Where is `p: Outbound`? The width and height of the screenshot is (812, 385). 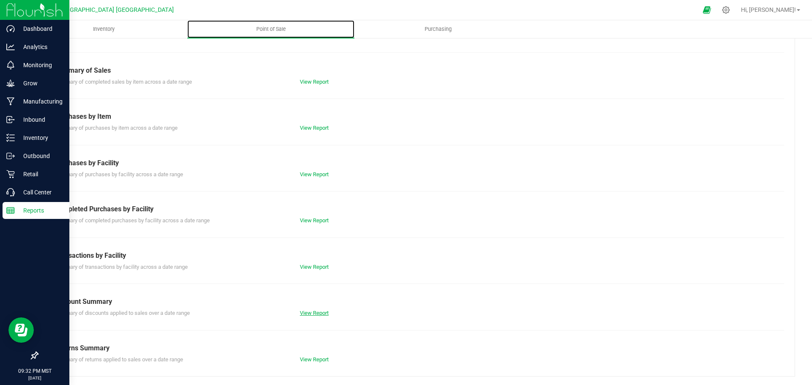 p: Outbound is located at coordinates (40, 156).